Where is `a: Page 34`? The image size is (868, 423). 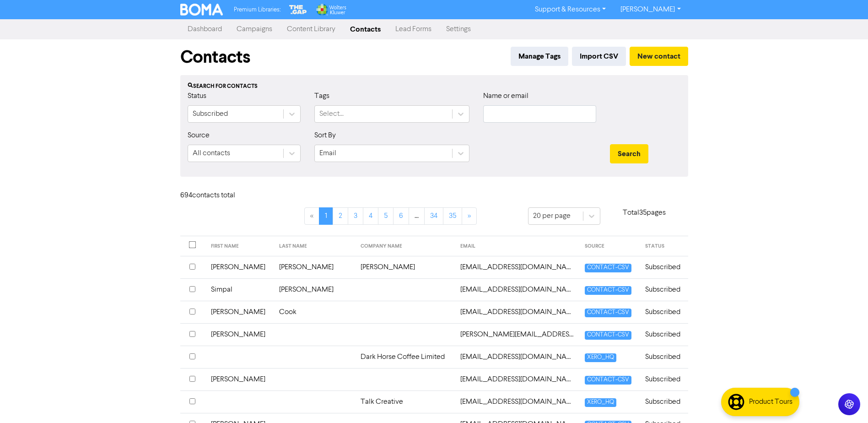 a: Page 34 is located at coordinates (434, 216).